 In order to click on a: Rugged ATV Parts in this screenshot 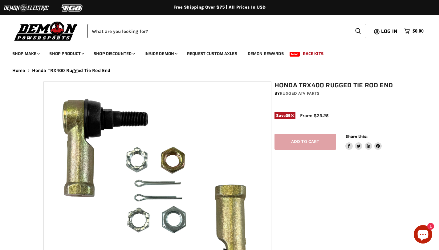, I will do `click(299, 93)`.